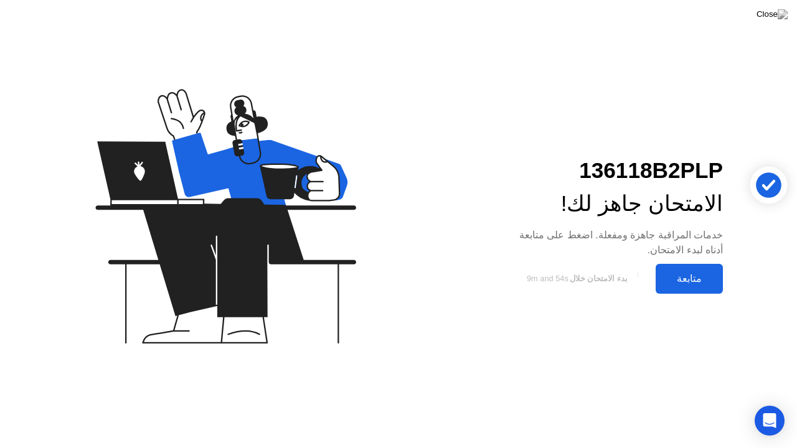 This screenshot has height=448, width=797. I want to click on button: بدء الامتحان خلال9m and 54s, so click(576, 279).